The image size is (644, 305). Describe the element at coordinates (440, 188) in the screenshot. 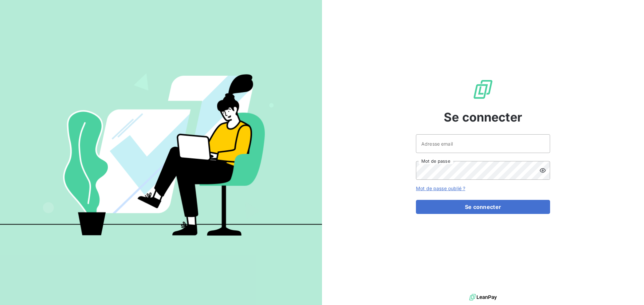

I see `a: Mot de passe oublié ?` at that location.